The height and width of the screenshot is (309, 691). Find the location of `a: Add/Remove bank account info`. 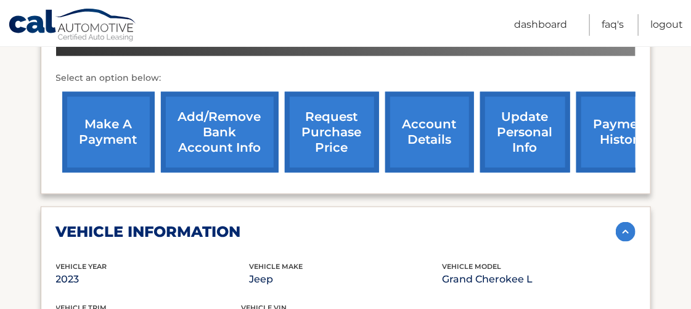

a: Add/Remove bank account info is located at coordinates (219, 132).